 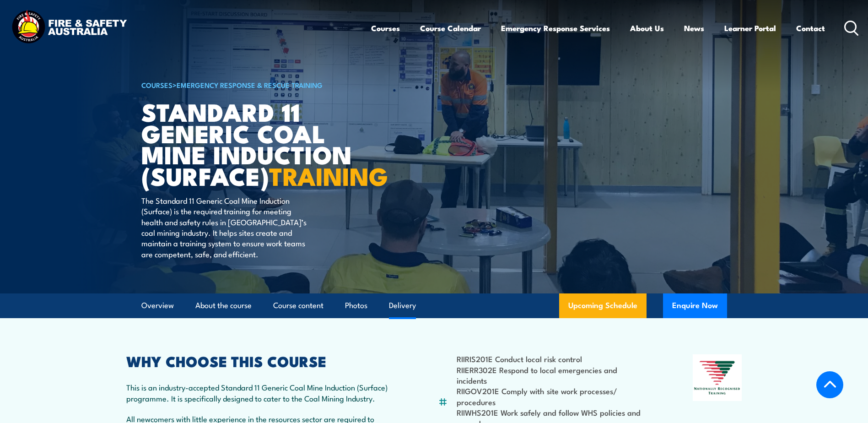 What do you see at coordinates (750, 28) in the screenshot?
I see `a: Learner Portal` at bounding box center [750, 28].